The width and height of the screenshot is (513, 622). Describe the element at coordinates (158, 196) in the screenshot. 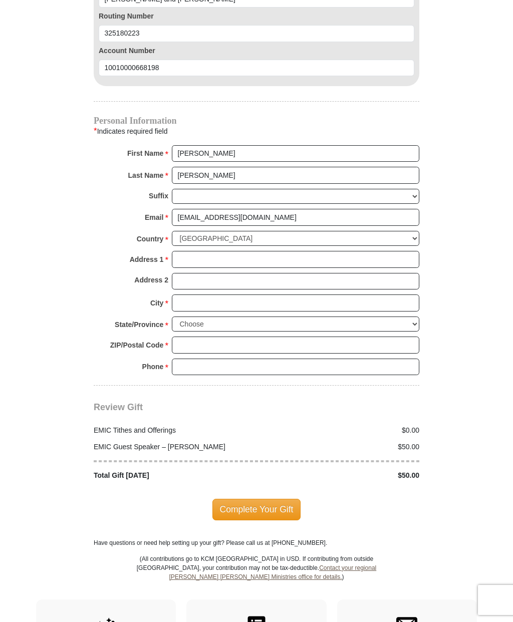

I see `strong: Suffix` at that location.